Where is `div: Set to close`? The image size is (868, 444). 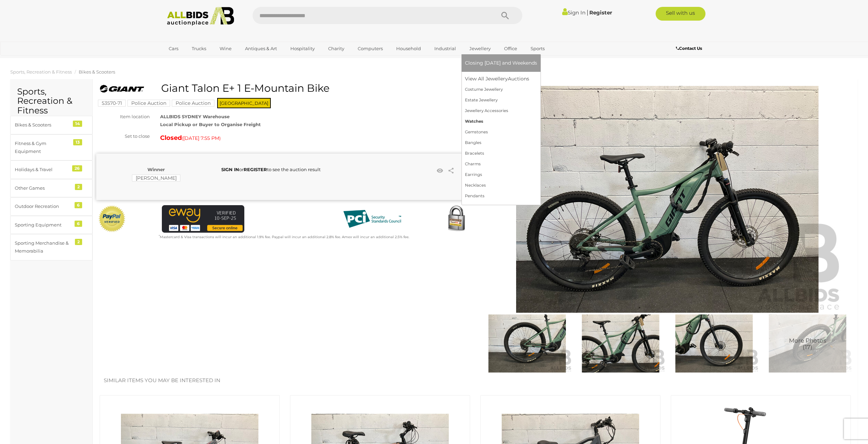 div: Set to close is located at coordinates (123, 136).